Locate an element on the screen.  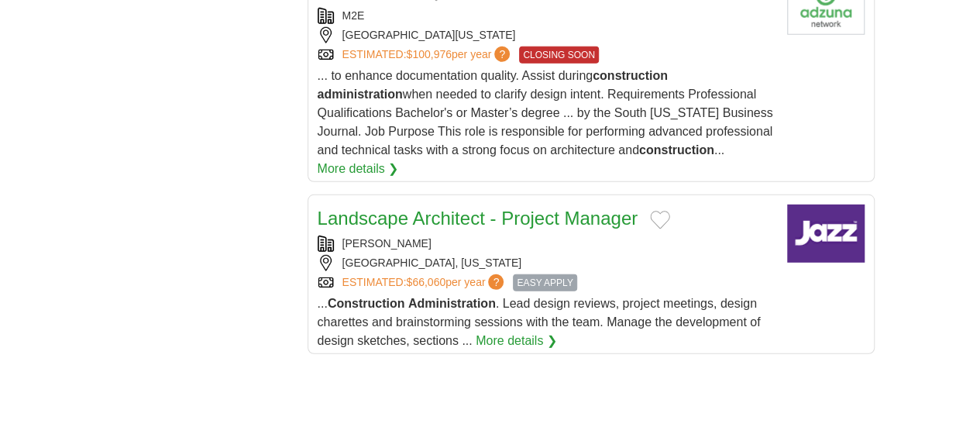
span: $100,976 is located at coordinates (428, 54).